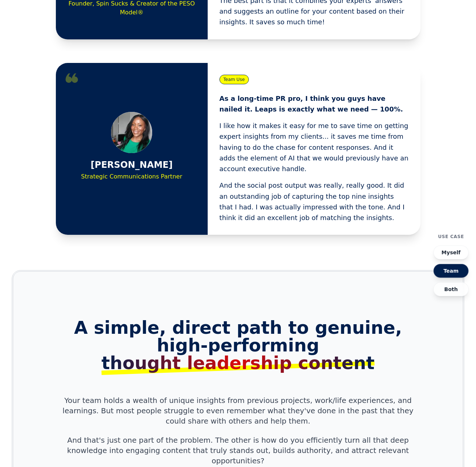  Describe the element at coordinates (238, 363) in the screenshot. I see `span: thought leadership content` at that location.